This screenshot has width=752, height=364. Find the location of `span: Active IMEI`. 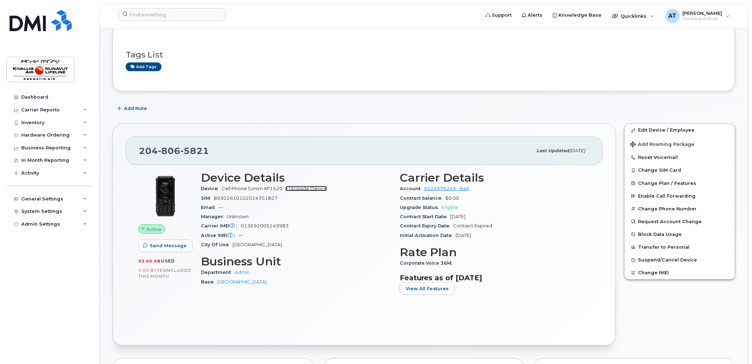

span: Active IMEI is located at coordinates (220, 235).